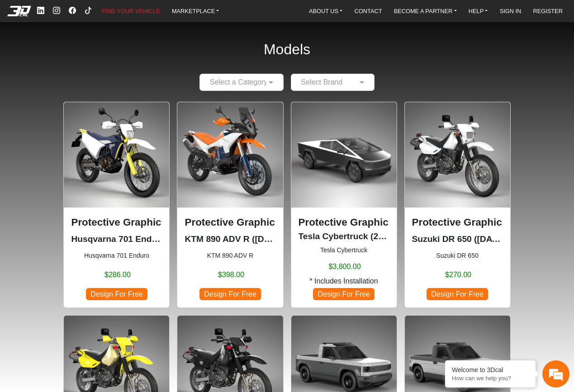 The width and height of the screenshot is (574, 392). What do you see at coordinates (230, 239) in the screenshot?
I see `p: KTM 890 ADV R (2023-2025)` at bounding box center [230, 239].